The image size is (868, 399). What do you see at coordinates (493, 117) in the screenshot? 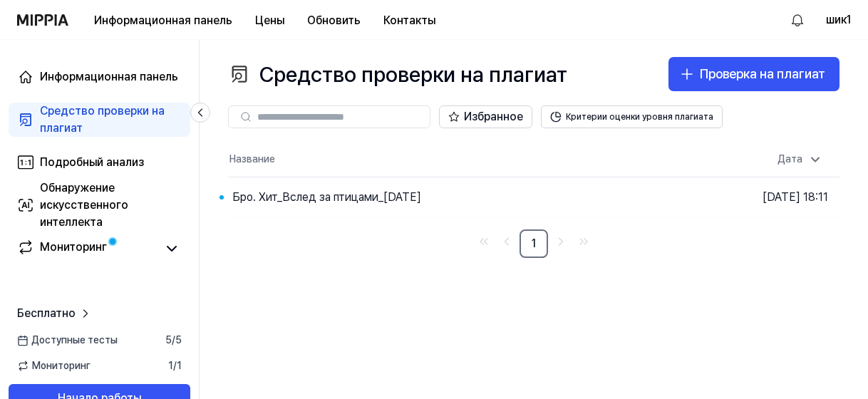
I see `ya-tr-span: Избранное` at bounding box center [493, 117].